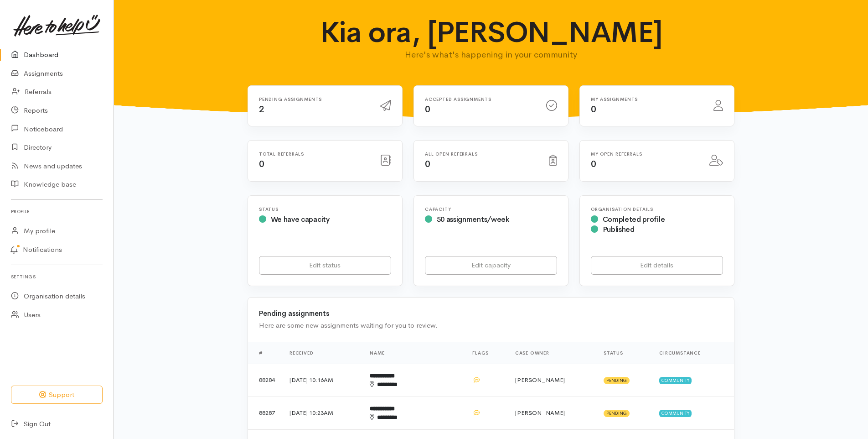 This screenshot has height=439, width=868. I want to click on p: Here's what's happening in your community, so click(491, 55).